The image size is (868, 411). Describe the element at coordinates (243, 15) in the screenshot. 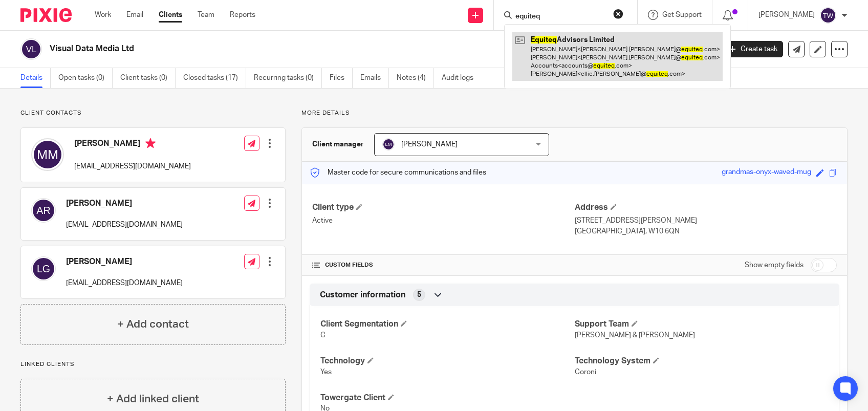

I see `a: Reports` at that location.